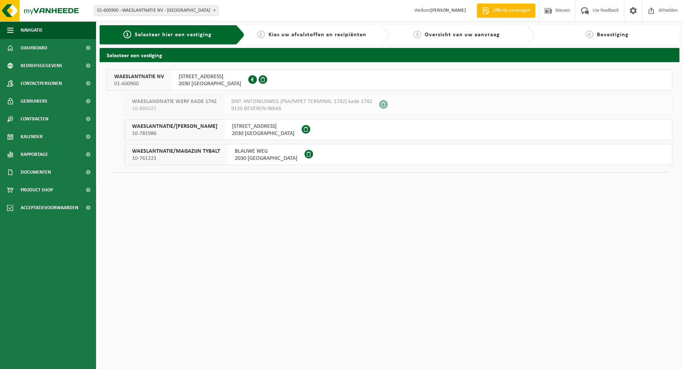 This screenshot has width=683, height=369. I want to click on a: Offerte aanvragen, so click(506, 11).